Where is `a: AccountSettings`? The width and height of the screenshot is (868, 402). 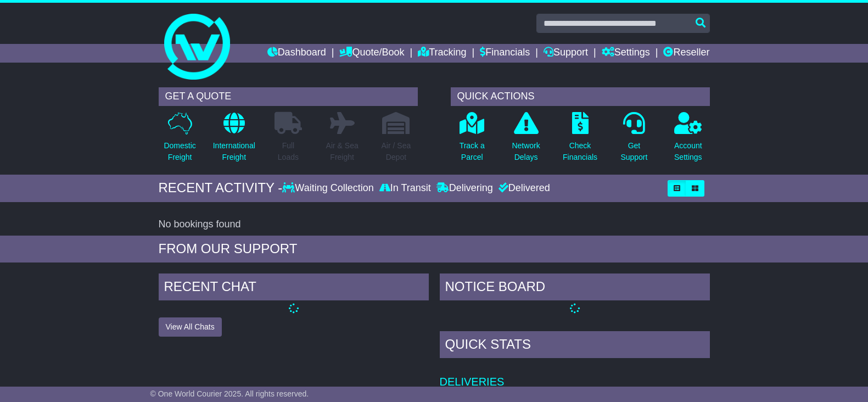
a: AccountSettings is located at coordinates (688, 140).